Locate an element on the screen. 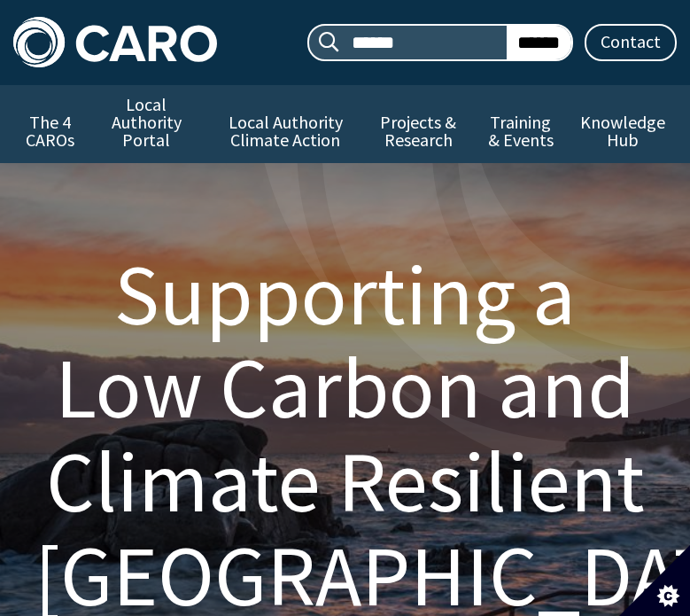 This screenshot has height=616, width=690. a: Local Authority Portal is located at coordinates (147, 124).